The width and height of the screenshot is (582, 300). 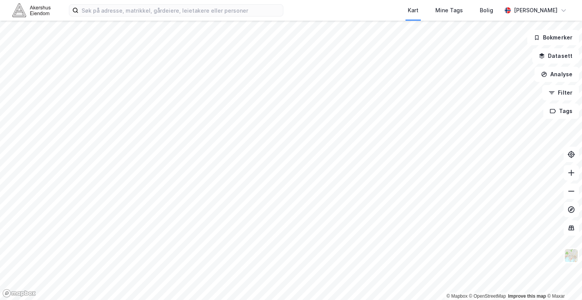 I want to click on input: Søk på adresse, matrikkel, gårdeiere, leietakere eller personer, so click(x=181, y=10).